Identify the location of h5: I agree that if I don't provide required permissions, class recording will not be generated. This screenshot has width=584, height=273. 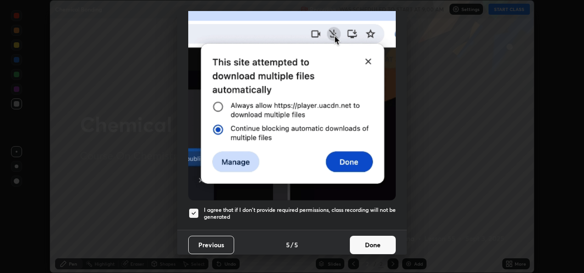
(300, 213).